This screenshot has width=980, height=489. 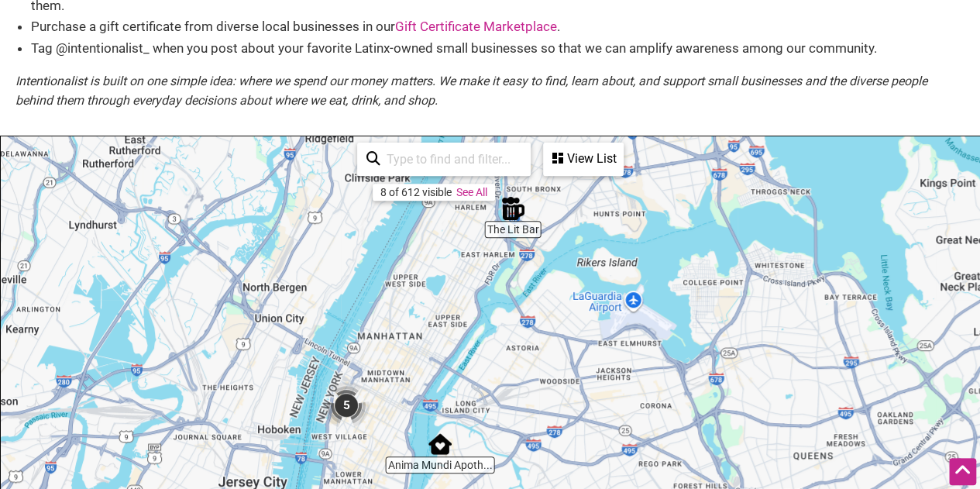 What do you see at coordinates (583, 159) in the screenshot?
I see `div: View List` at bounding box center [583, 159].